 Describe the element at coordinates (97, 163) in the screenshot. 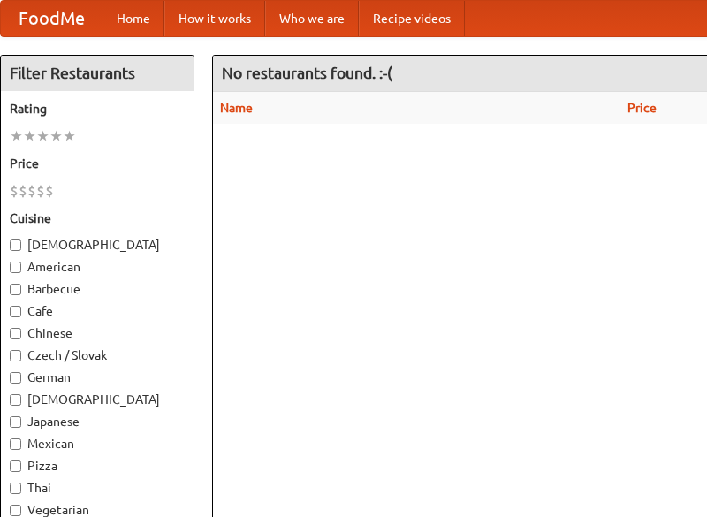

I see `h5: Price` at that location.